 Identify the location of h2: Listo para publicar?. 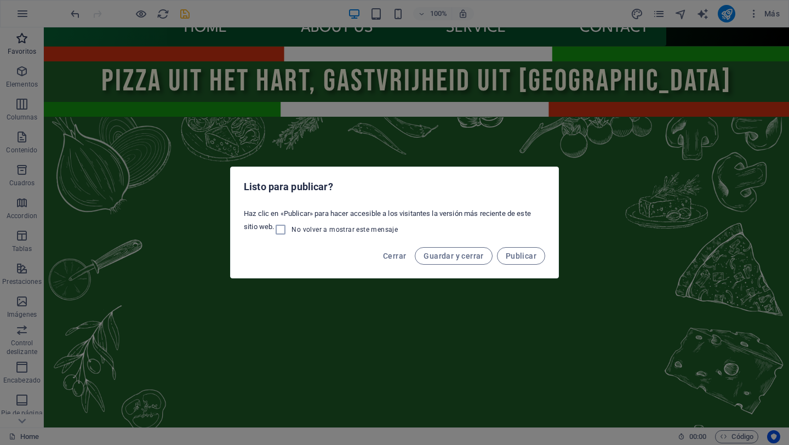
(395, 187).